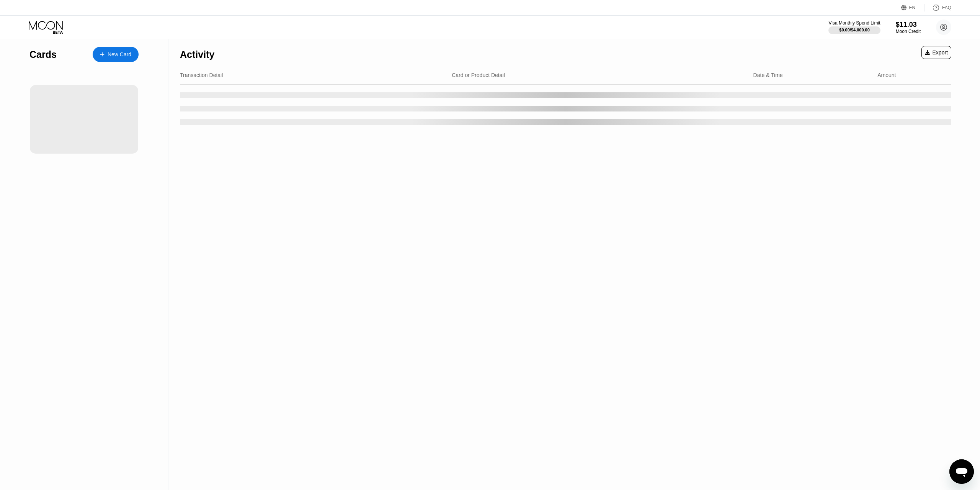 The height and width of the screenshot is (490, 980). I want to click on div: Visa Monthly Spend Limit$0.00/$4,000.00, so click(854, 27).